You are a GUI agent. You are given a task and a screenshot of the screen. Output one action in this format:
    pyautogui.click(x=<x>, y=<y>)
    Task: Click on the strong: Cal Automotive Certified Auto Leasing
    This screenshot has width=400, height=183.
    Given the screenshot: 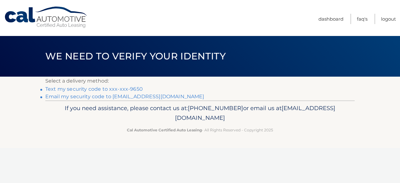 What is the action you would take?
    pyautogui.click(x=164, y=130)
    